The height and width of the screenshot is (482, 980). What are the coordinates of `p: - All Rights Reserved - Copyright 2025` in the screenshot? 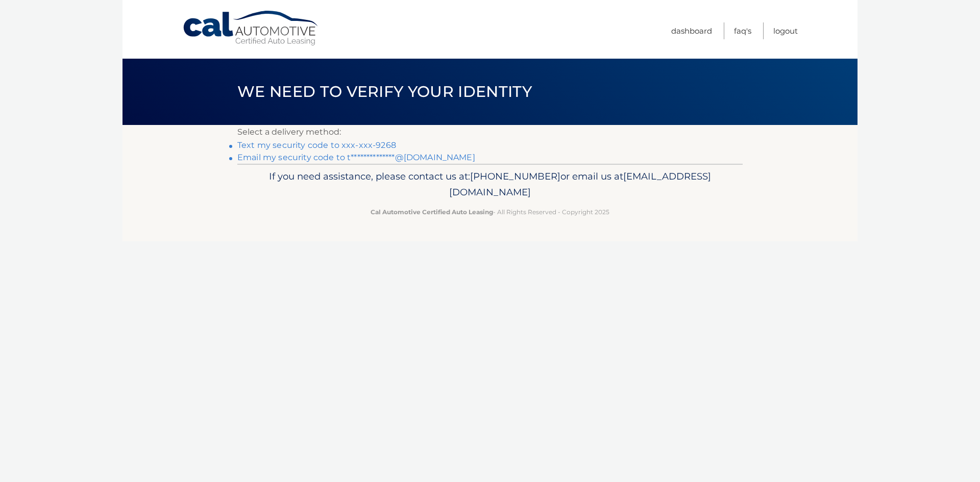 It's located at (490, 212).